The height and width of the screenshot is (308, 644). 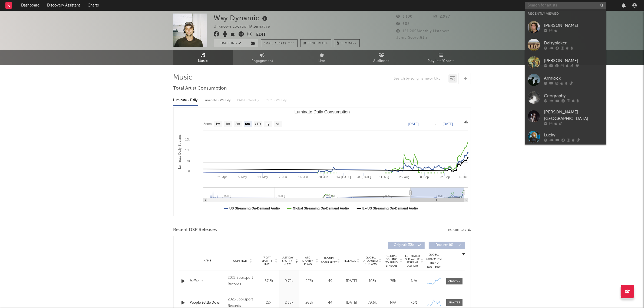 I want to click on span: Spotify Popularity, so click(x=329, y=261).